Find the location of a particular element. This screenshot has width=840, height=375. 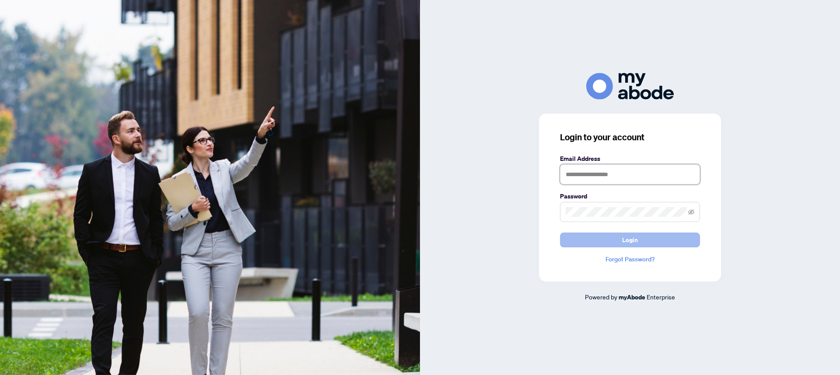

img: ma-logo is located at coordinates (630, 86).